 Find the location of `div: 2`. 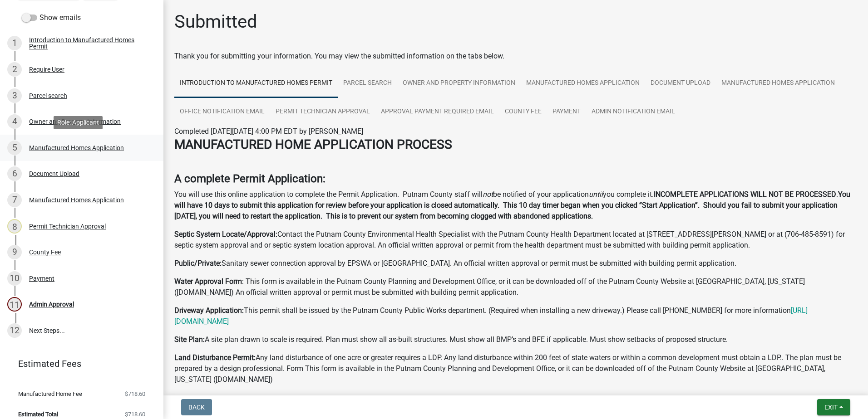

div: 2 is located at coordinates (15, 70).